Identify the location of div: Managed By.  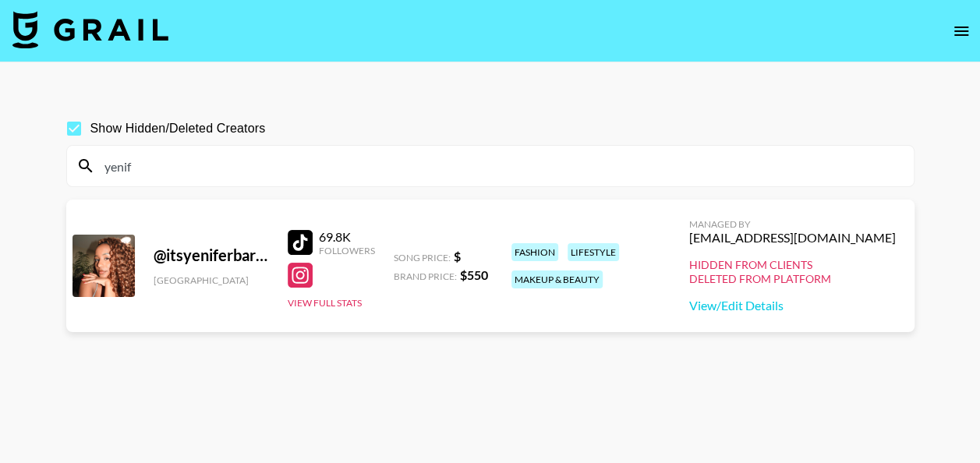
(791, 224).